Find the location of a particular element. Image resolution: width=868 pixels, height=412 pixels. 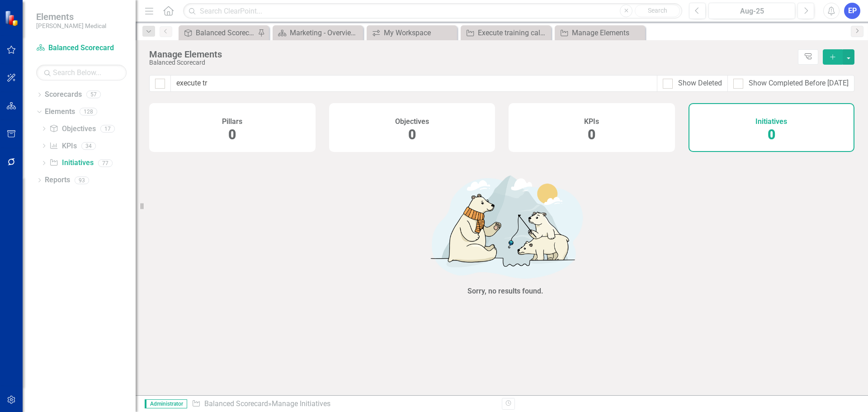

h4: Objectives is located at coordinates (412, 122).